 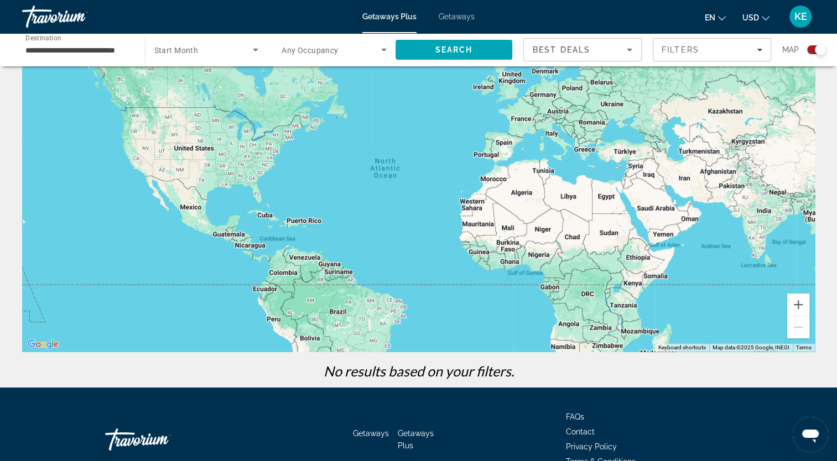 I want to click on button: User Menu, so click(x=800, y=17).